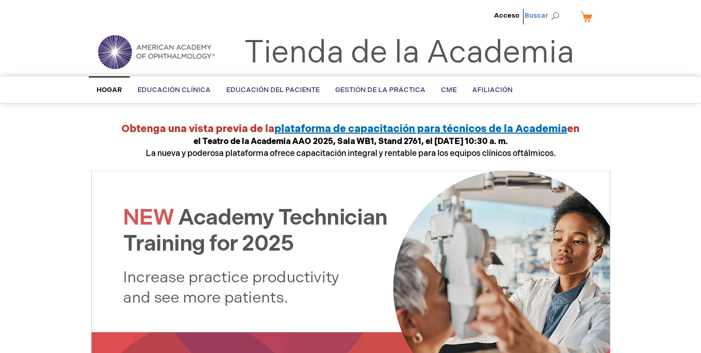  What do you see at coordinates (351, 153) in the screenshot?
I see `font: La nueva y poderosa plataforma ofrece capacitación integral y rentable para los equipos clínicos ...` at bounding box center [351, 153].